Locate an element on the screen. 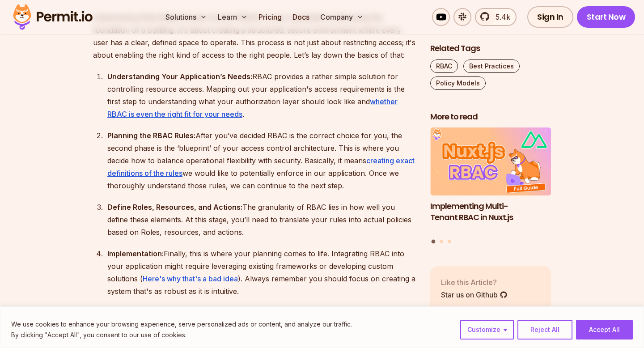 This screenshot has width=644, height=348. strong: Planning the RBAC Rules: is located at coordinates (151, 136).